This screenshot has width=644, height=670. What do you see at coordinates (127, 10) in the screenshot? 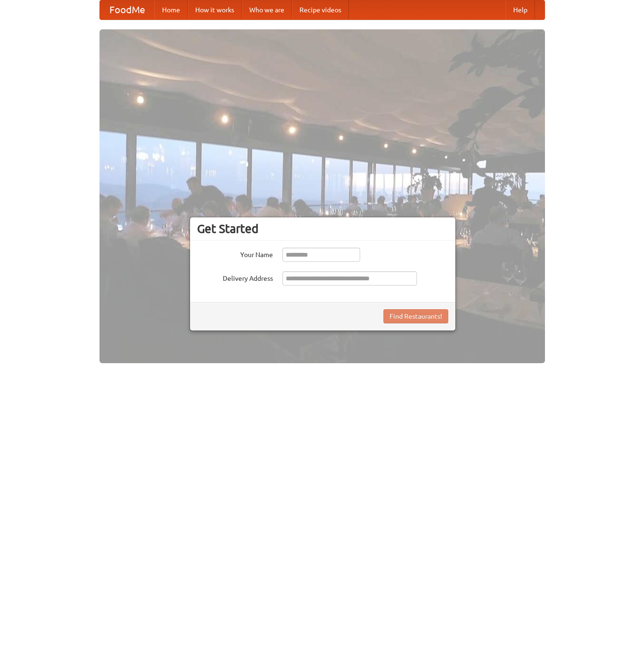
I see `a: FoodMe` at bounding box center [127, 10].